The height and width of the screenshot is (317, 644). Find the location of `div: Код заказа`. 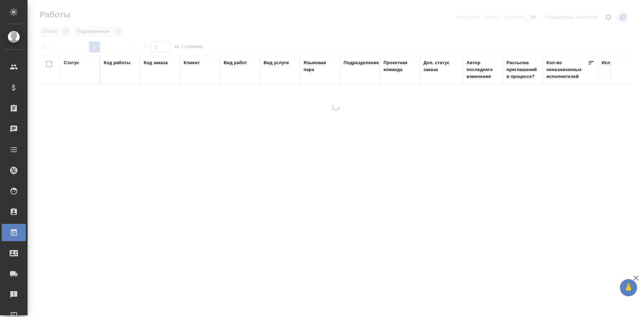

div: Код заказа is located at coordinates (155, 63).